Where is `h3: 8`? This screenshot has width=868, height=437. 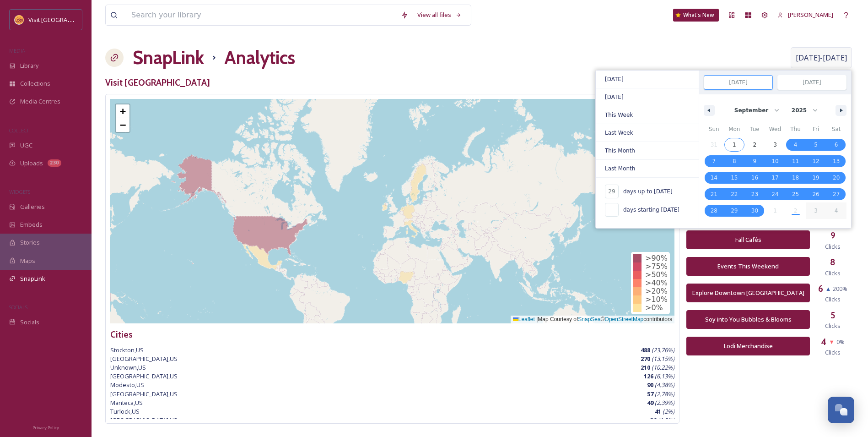 h3: 8 is located at coordinates (833, 262).